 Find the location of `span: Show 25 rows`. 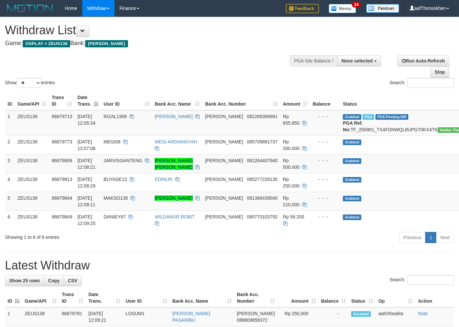

span: Show 25 rows is located at coordinates (24, 281).